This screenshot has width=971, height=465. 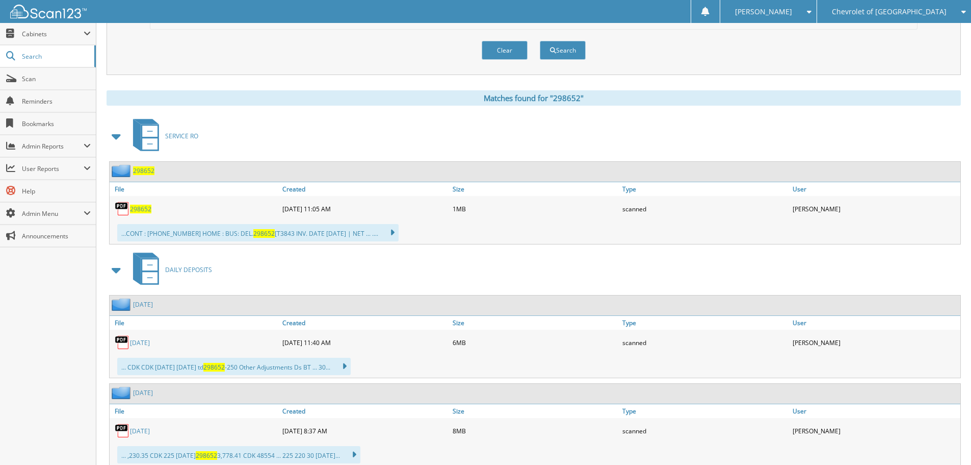 What do you see at coordinates (535, 430) in the screenshot?
I see `div: 8MB` at bounding box center [535, 430].